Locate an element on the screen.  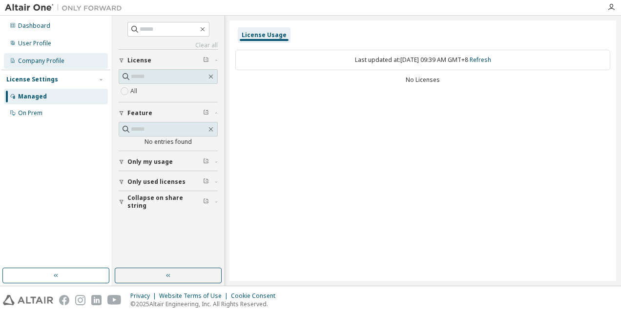
img: facebook.svg is located at coordinates (64, 300).